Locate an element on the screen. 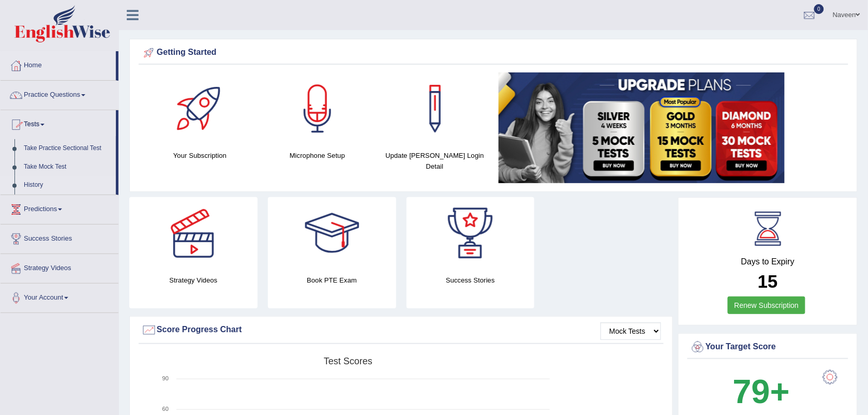 This screenshot has height=415, width=868. h4: Strategy Videos is located at coordinates (194, 280).